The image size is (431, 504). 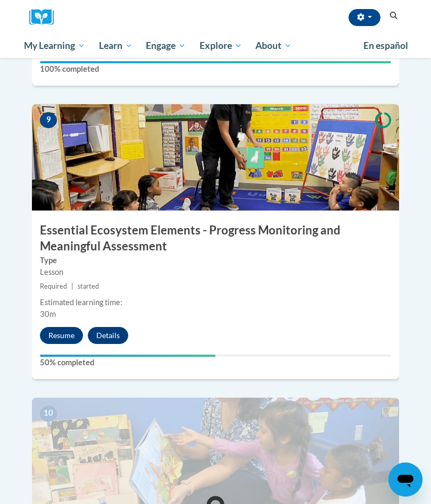 I want to click on label: 100% completed, so click(x=215, y=68).